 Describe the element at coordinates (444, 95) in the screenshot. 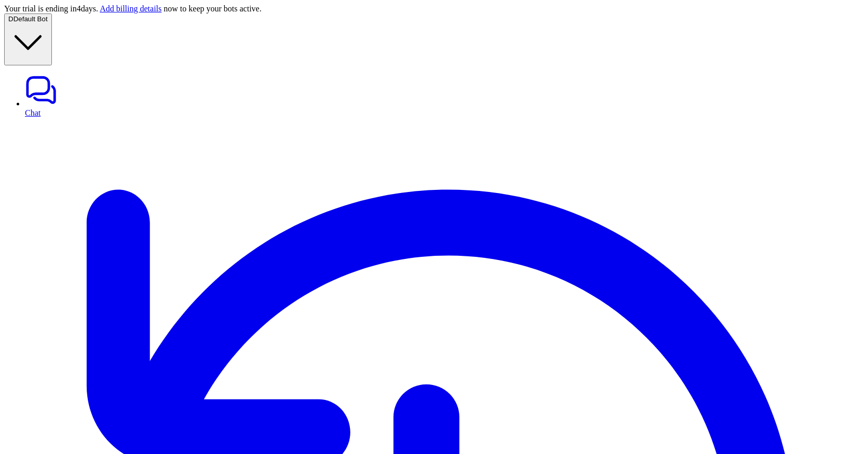

I see `a: Chat` at that location.